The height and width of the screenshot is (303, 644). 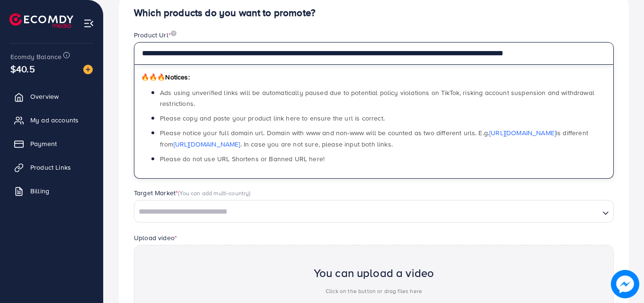 What do you see at coordinates (41, 21) in the screenshot?
I see `a: logo` at bounding box center [41, 21].